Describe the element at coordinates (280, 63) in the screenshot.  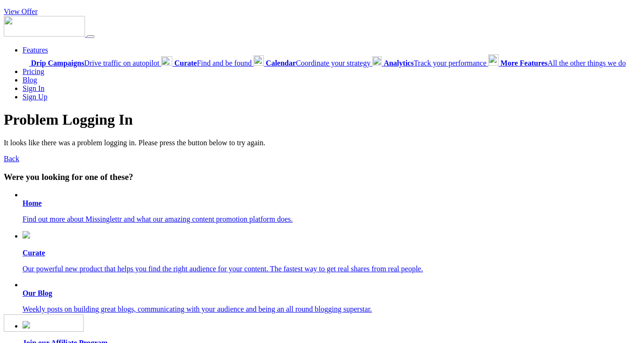
I see `b: Calendar` at that location.